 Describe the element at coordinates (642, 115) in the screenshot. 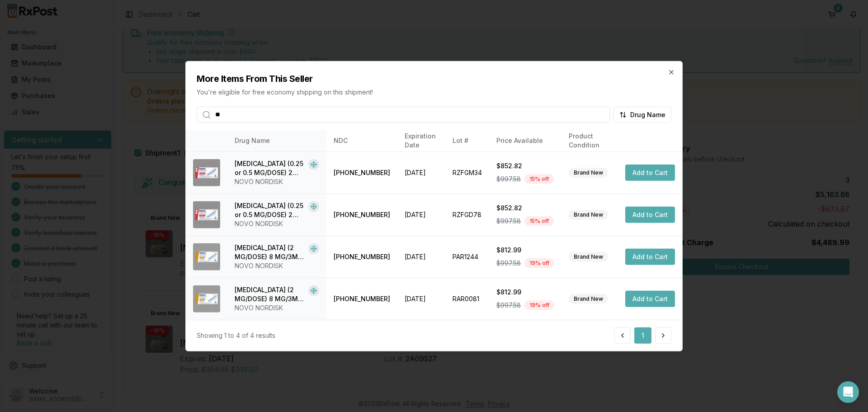

I see `button: Drug Name` at that location.